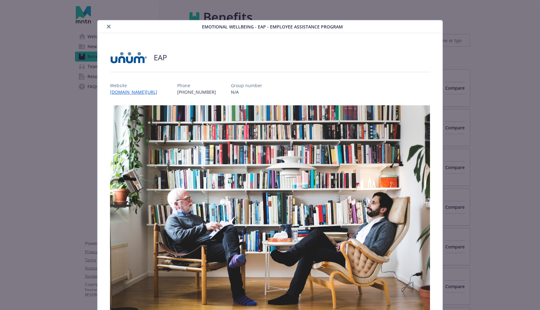 The width and height of the screenshot is (540, 310). I want to click on h2: EAP, so click(160, 58).